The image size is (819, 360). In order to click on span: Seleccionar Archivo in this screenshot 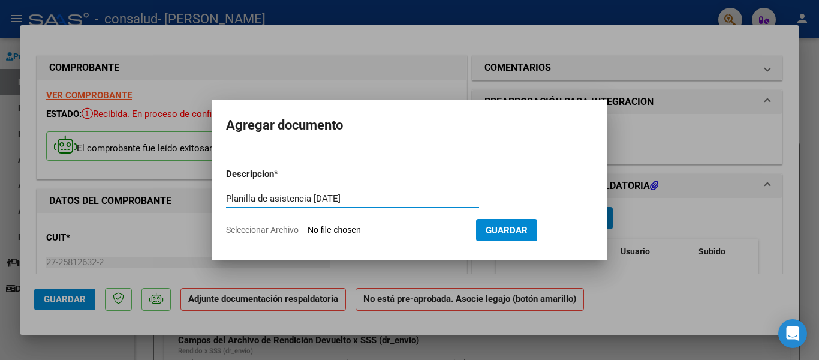, I will do `click(262, 230)`.